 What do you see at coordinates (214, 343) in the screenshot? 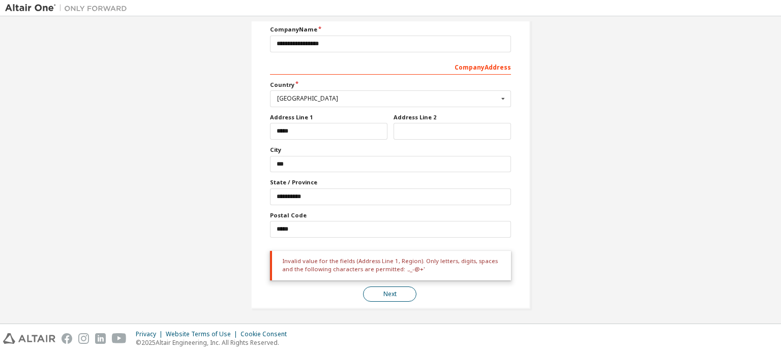
I see `p: © 2025 Altair Engineering, Inc. All Rights Reserved.` at bounding box center [214, 343].